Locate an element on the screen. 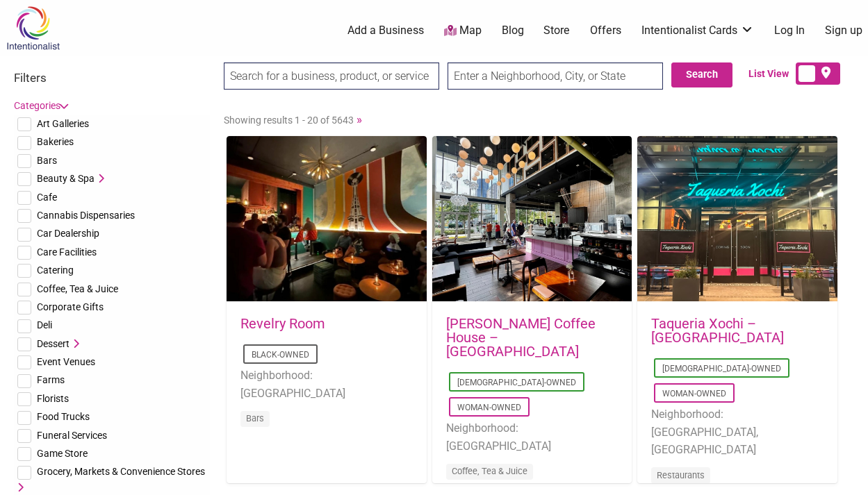 This screenshot has width=868, height=495. a: Offers is located at coordinates (605, 31).